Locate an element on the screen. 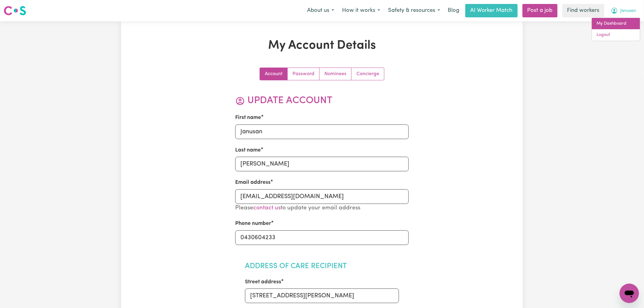 This screenshot has height=308, width=644. label: Last name is located at coordinates (248, 150).